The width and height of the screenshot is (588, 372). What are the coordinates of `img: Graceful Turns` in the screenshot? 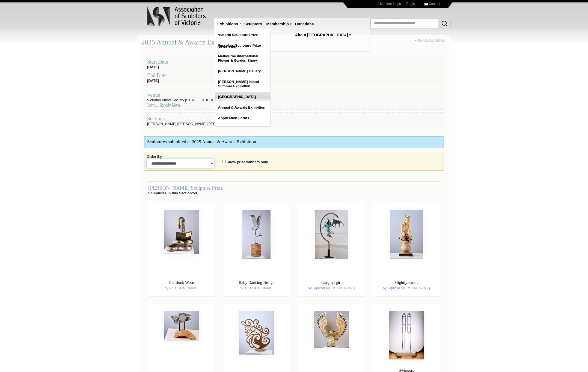 It's located at (257, 333).